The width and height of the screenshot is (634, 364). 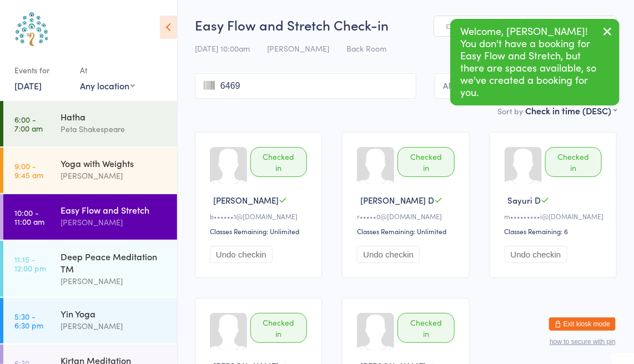 I want to click on div: Check in time (DESC), so click(x=571, y=111).